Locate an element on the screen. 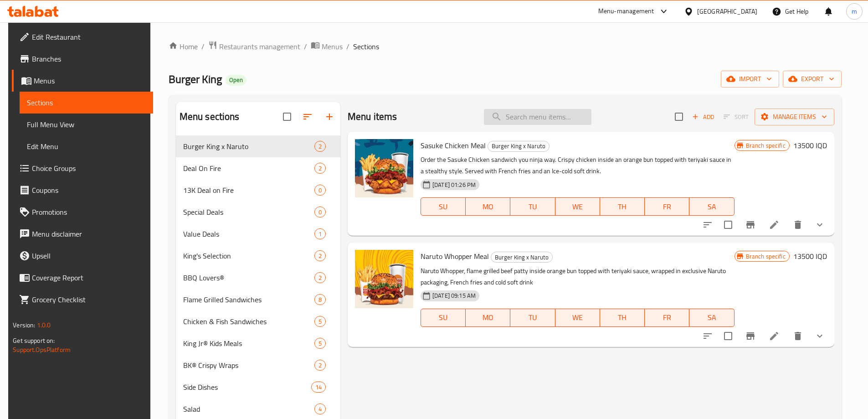 The width and height of the screenshot is (868, 419). div: King's Selection is located at coordinates (249, 256).